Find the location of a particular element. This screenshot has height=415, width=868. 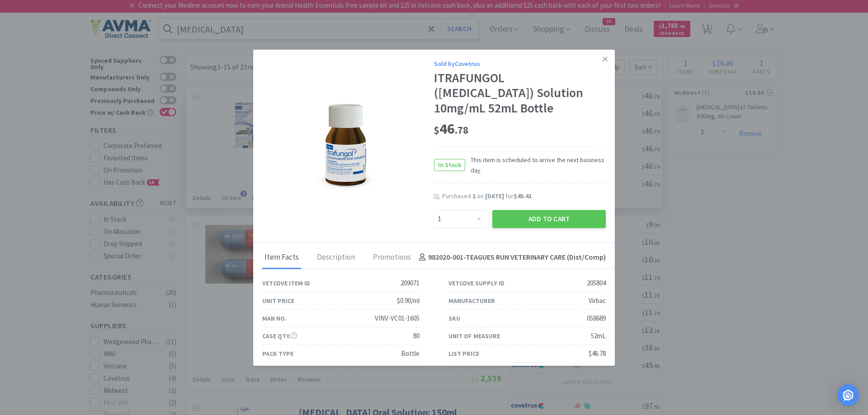

div: Item Facts is located at coordinates (281, 258).